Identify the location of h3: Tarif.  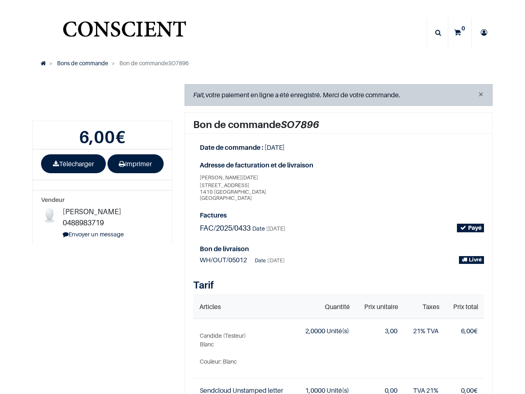
(339, 285).